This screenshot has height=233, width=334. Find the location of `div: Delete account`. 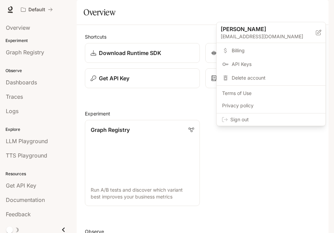

div: Delete account is located at coordinates (271, 78).